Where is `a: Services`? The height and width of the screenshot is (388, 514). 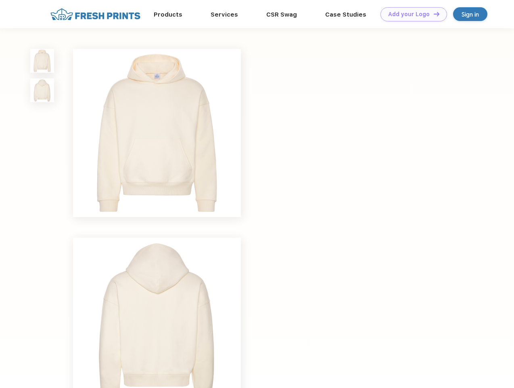
a: Services is located at coordinates (224, 15).